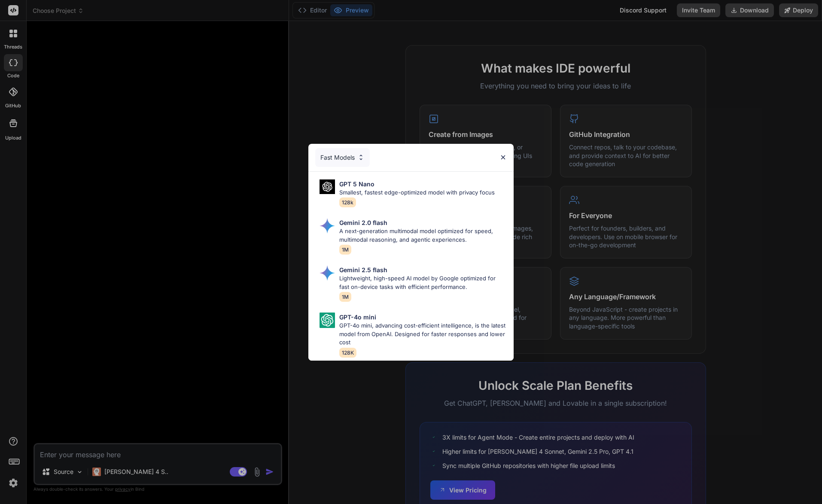  I want to click on p: Gemini 2.5 flash, so click(363, 270).